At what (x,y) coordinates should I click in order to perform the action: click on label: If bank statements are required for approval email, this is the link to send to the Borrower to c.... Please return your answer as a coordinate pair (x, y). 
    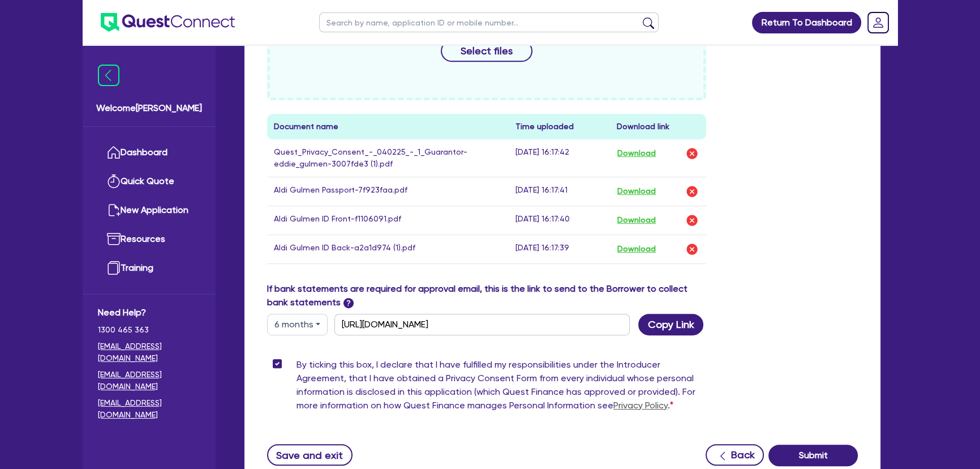
    Looking at the image, I should click on (487, 296).